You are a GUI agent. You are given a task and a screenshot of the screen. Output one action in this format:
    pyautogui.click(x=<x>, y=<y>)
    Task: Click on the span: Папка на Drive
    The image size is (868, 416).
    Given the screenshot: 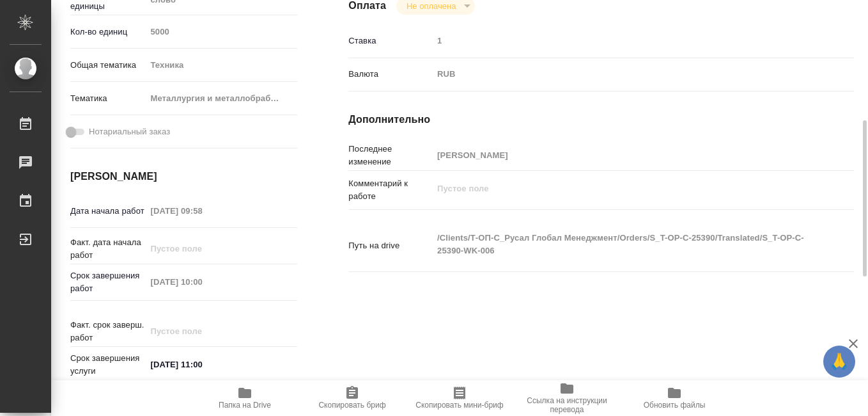 What is the action you would take?
    pyautogui.click(x=245, y=404)
    